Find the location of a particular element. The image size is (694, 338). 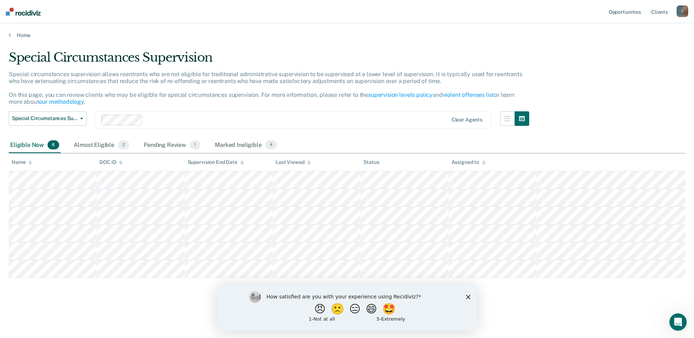

img: Profile image for Kim is located at coordinates (38, 13).